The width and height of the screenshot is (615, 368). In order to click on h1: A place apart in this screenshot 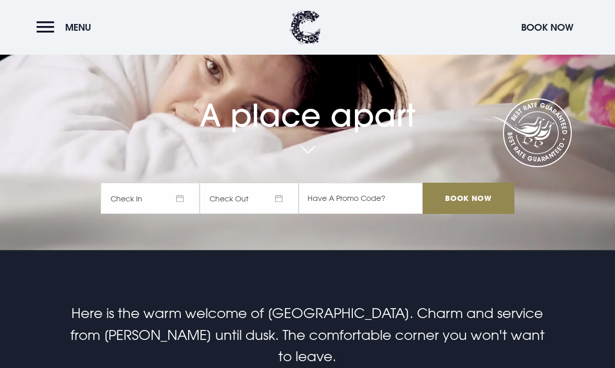, I will do `click(307, 104)`.